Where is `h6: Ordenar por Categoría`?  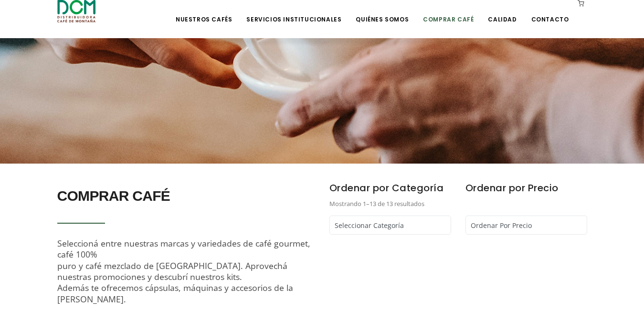
h6: Ordenar por Categoría is located at coordinates (390, 188).